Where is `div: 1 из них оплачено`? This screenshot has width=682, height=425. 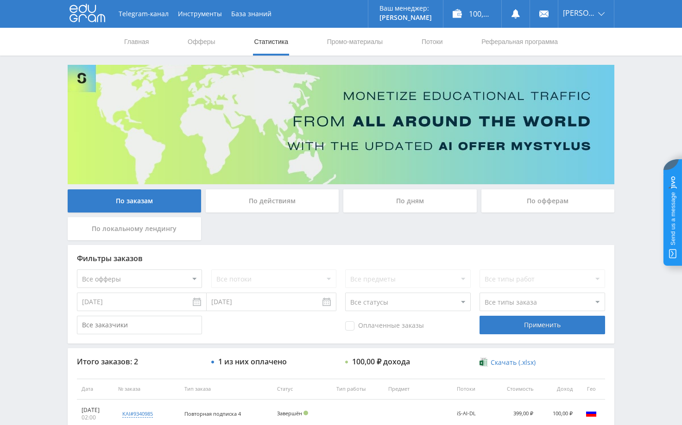 div: 1 из них оплачено is located at coordinates (253, 362).